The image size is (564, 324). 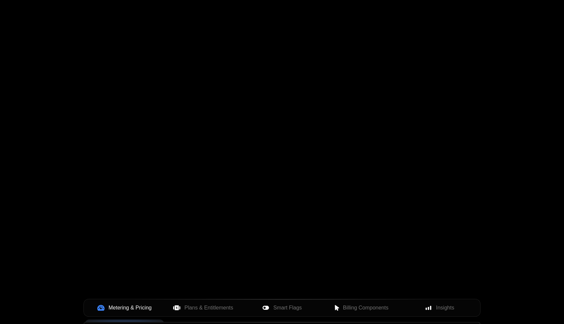 What do you see at coordinates (361, 308) in the screenshot?
I see `button: Billing Components` at bounding box center [361, 308].